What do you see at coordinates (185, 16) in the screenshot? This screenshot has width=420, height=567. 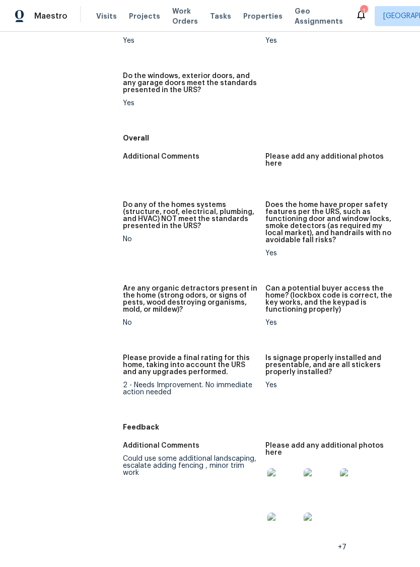 I see `span: Work Orders` at bounding box center [185, 16].